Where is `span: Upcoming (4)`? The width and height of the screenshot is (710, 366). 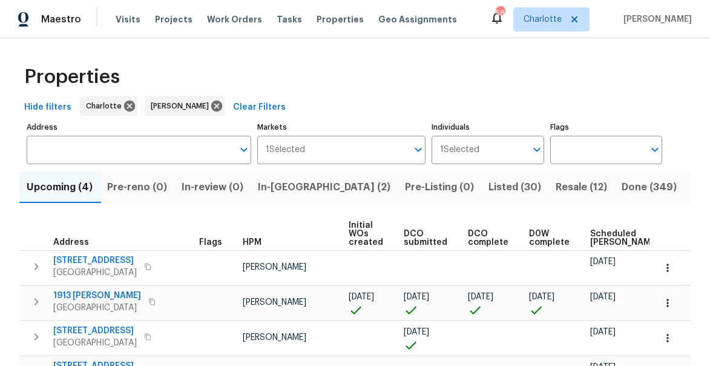 span: Upcoming (4) is located at coordinates (59, 187).